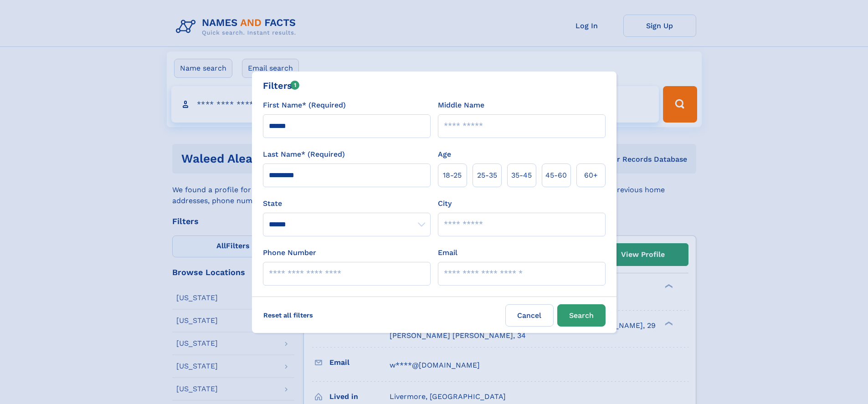 The width and height of the screenshot is (868, 404). What do you see at coordinates (487, 176) in the screenshot?
I see `span: 25‑35` at bounding box center [487, 176].